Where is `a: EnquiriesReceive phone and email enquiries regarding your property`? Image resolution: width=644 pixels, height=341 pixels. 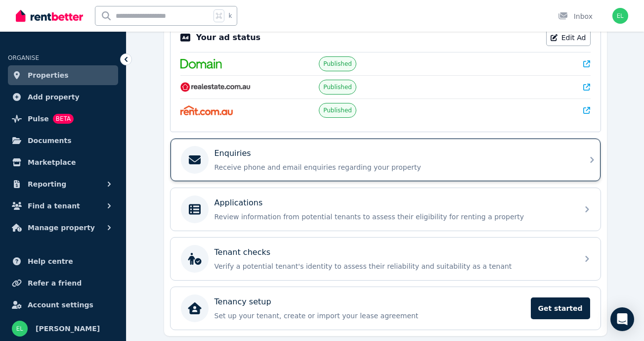 a: EnquiriesReceive phone and email enquiries regarding your property is located at coordinates (385, 159).